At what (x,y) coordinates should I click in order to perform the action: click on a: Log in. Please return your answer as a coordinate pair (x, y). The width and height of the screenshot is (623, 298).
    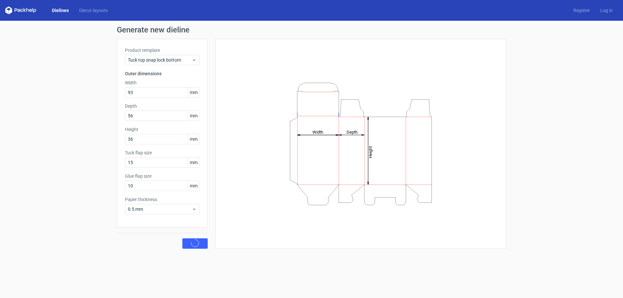
    Looking at the image, I should click on (607, 10).